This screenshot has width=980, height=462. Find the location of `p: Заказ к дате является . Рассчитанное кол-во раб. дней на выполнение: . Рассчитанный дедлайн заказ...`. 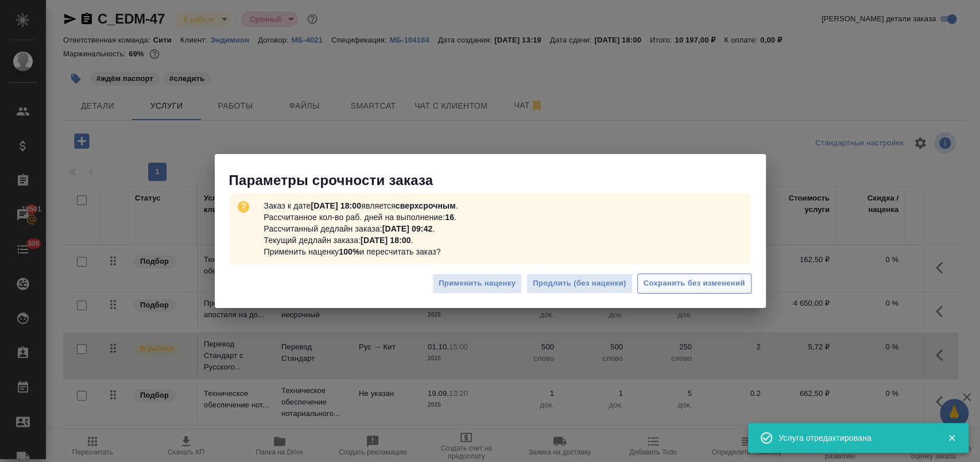

p: Заказ к дате является . Рассчитанное кол-во раб. дней на выполнение: . Рассчитанный дедлайн заказ... is located at coordinates (361, 229).